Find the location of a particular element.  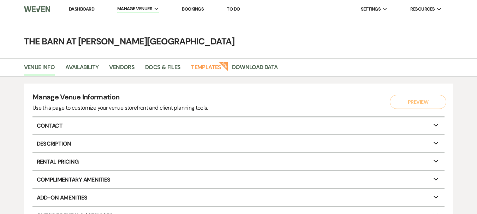

p: Add-On Amenities is located at coordinates (238, 198).